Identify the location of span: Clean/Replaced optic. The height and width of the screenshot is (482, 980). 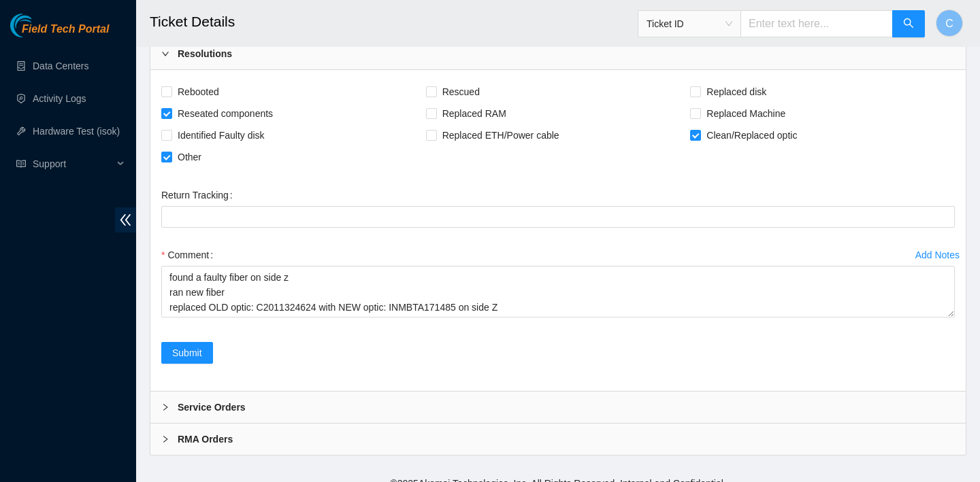
(751, 136).